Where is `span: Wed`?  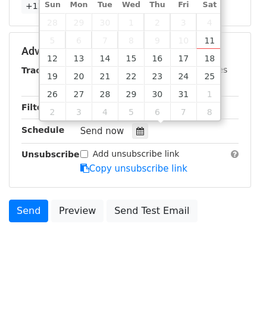 span: Wed is located at coordinates (131, 5).